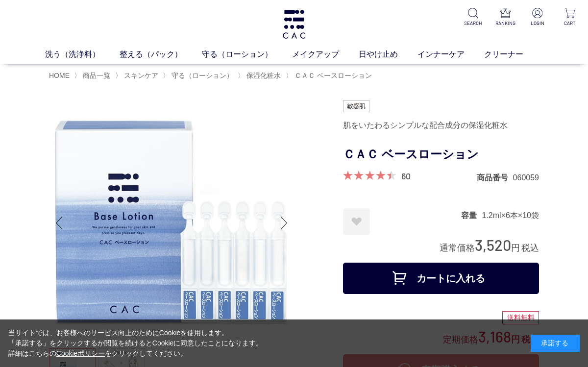  I want to click on span: 通常価格, so click(457, 248).